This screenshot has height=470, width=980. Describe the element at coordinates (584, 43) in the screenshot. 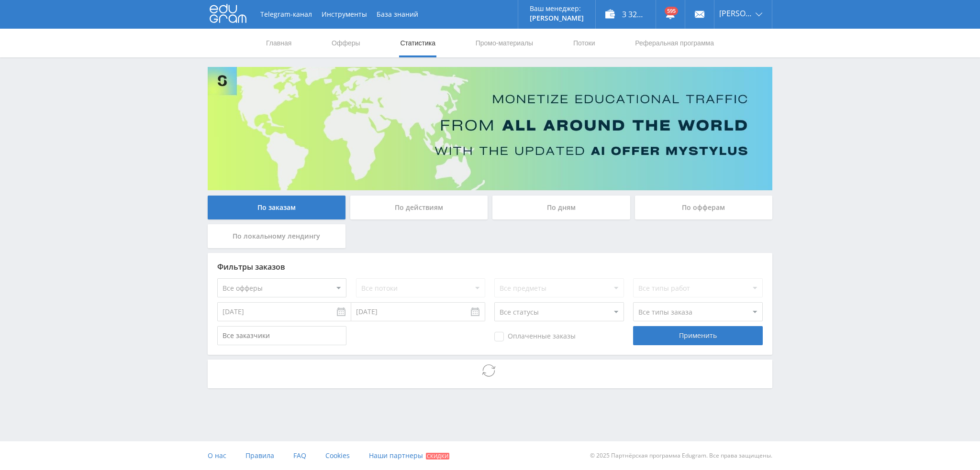

I see `a: Потоки` at that location.